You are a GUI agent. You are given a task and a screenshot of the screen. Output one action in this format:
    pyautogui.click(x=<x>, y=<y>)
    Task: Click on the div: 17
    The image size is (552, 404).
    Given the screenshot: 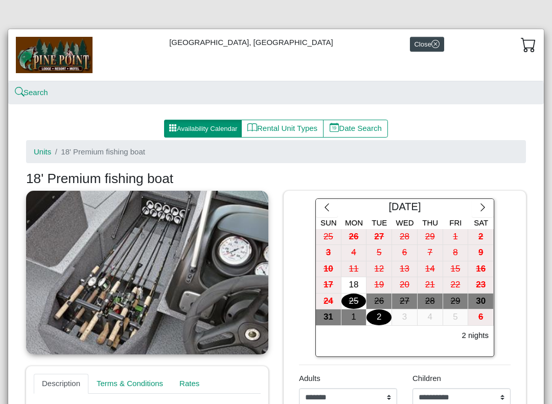 What is the action you would take?
    pyautogui.click(x=328, y=285)
    